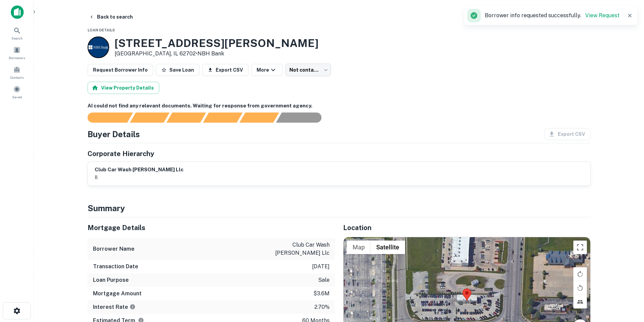 Image resolution: width=644 pixels, height=322 pixels. Describe the element at coordinates (211, 53) in the screenshot. I see `a: NBH Bank` at that location.